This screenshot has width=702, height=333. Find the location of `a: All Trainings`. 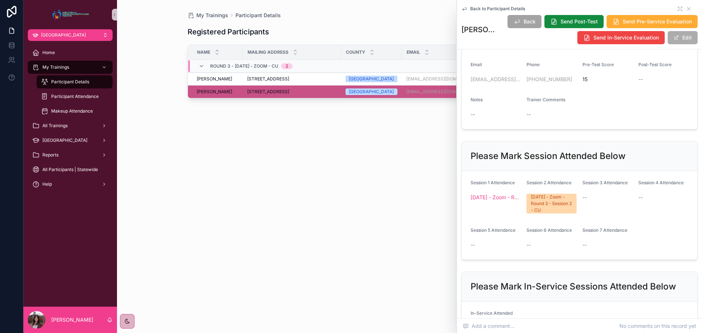

a: All Trainings is located at coordinates (70, 126).